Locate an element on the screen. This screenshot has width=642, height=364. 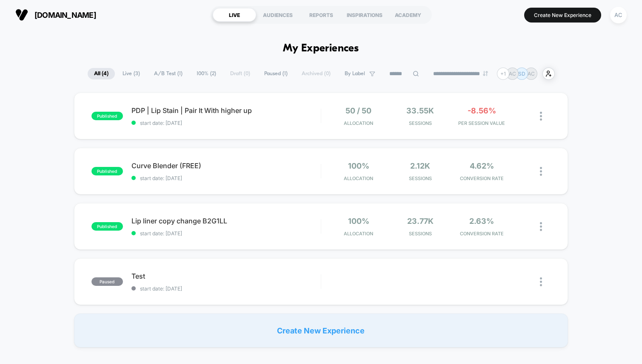
span: 2.12k is located at coordinates (420, 165).